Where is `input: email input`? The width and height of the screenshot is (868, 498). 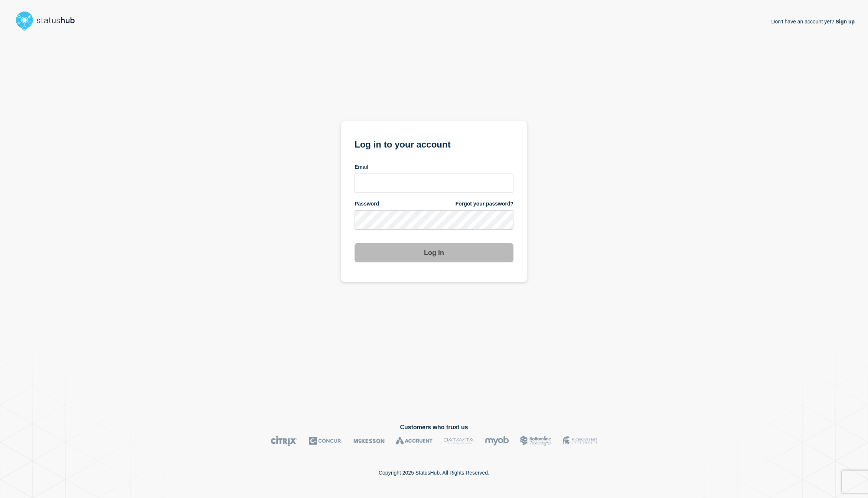 input: email input is located at coordinates (434, 183).